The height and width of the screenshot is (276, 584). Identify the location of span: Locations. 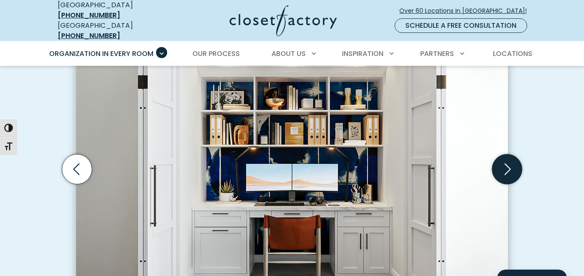
(512, 53).